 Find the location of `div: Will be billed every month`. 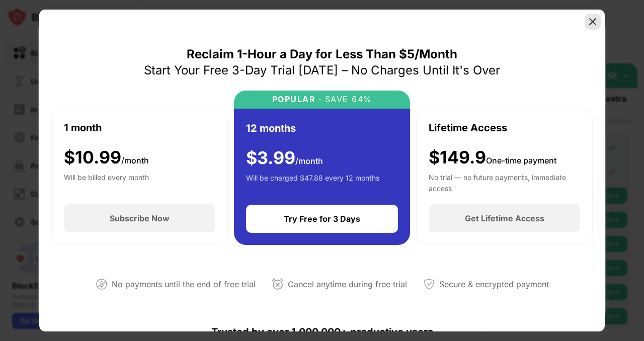

div: Will be billed every month is located at coordinates (106, 182).